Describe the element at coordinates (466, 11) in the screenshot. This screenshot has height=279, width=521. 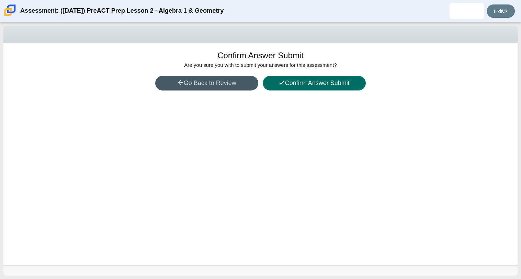
I see `img: micah.hall.4PlUvD` at that location.